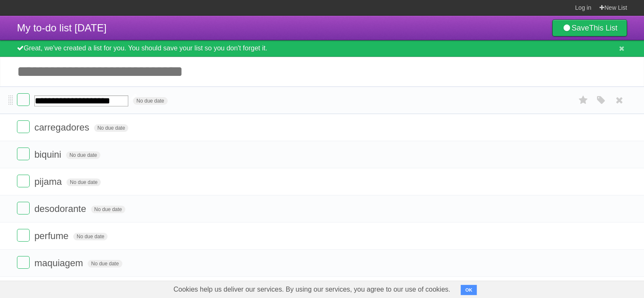 This screenshot has width=644, height=298. Describe the element at coordinates (589, 28) in the screenshot. I see `a: SaveThis List` at that location.